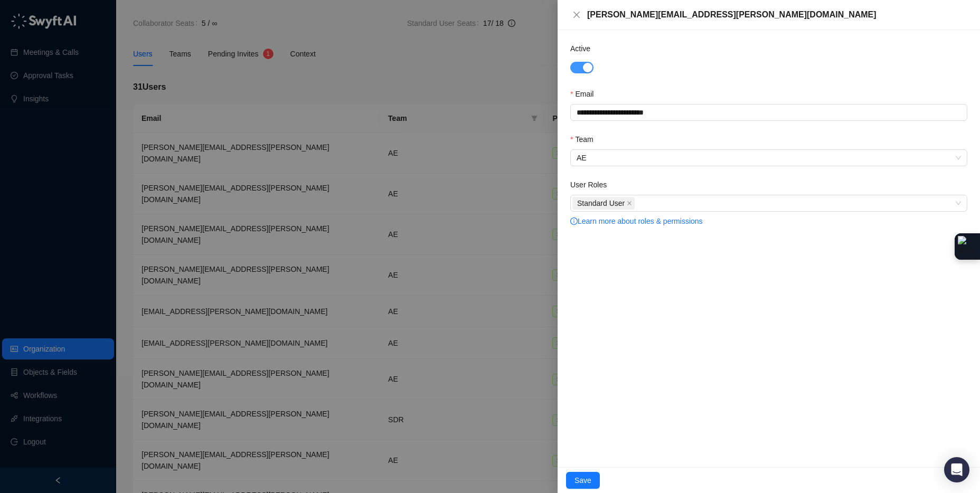 The width and height of the screenshot is (980, 493). Describe the element at coordinates (577, 15) in the screenshot. I see `button: Close` at that location.